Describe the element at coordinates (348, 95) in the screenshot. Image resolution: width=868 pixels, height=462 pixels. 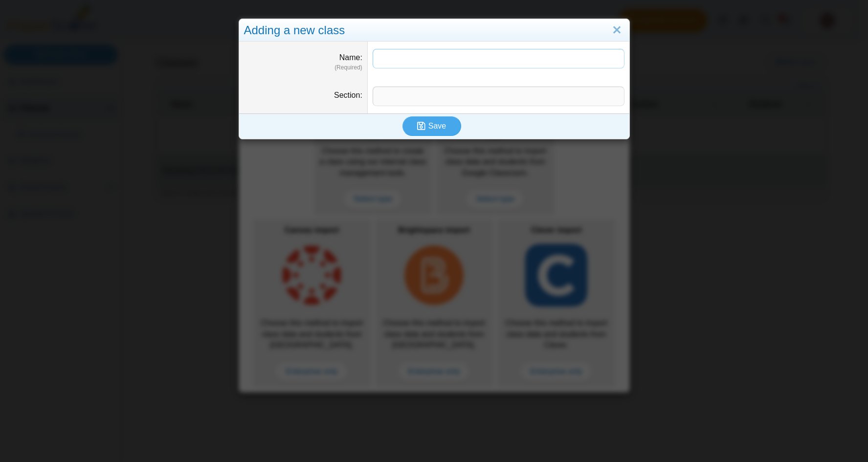
I see `label: Section` at that location.